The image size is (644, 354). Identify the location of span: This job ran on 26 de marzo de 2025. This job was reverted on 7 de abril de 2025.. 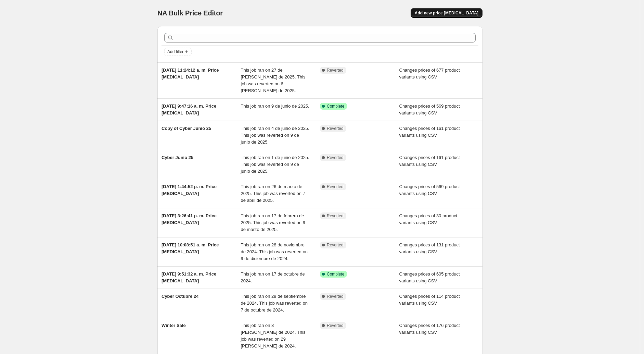
(273, 193).